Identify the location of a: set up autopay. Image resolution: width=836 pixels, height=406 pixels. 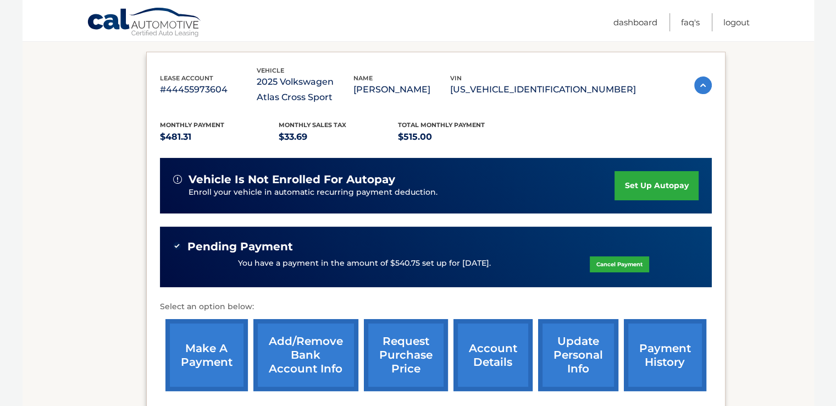
(656, 185).